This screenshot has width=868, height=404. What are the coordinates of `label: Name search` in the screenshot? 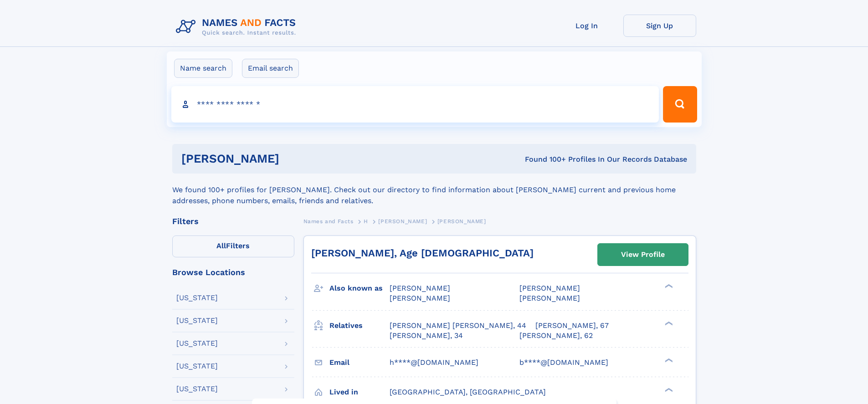 It's located at (203, 68).